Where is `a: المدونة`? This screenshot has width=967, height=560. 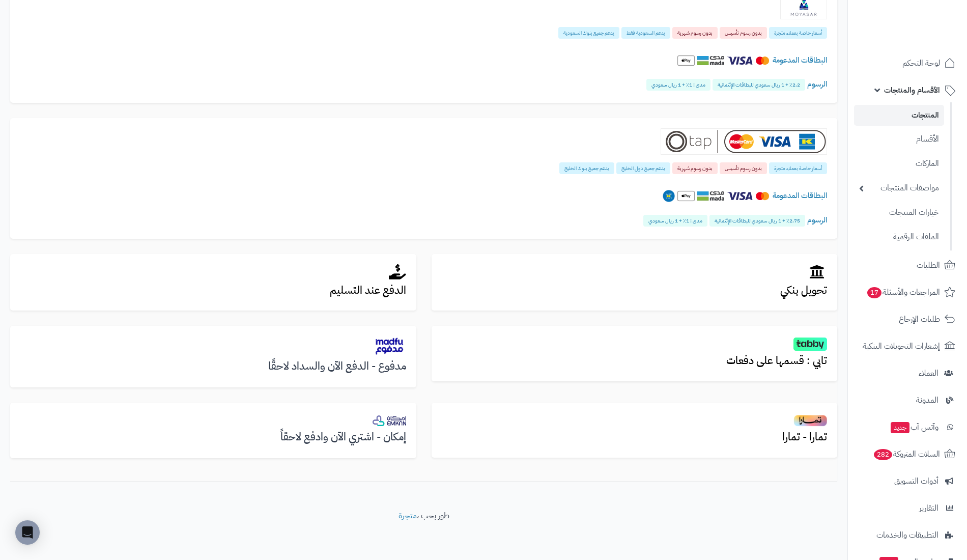 a: المدونة is located at coordinates (907, 400).